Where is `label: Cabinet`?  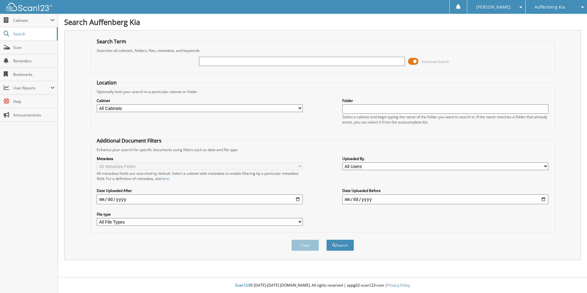 label: Cabinet is located at coordinates (199, 100).